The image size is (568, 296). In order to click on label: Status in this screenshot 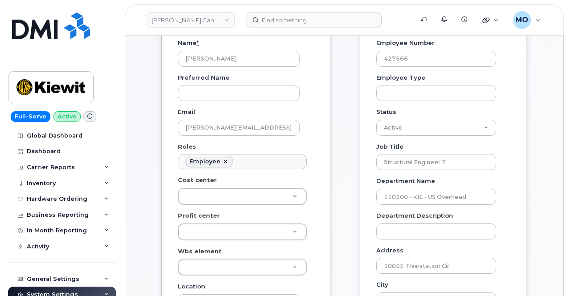, I will do `click(386, 112)`.